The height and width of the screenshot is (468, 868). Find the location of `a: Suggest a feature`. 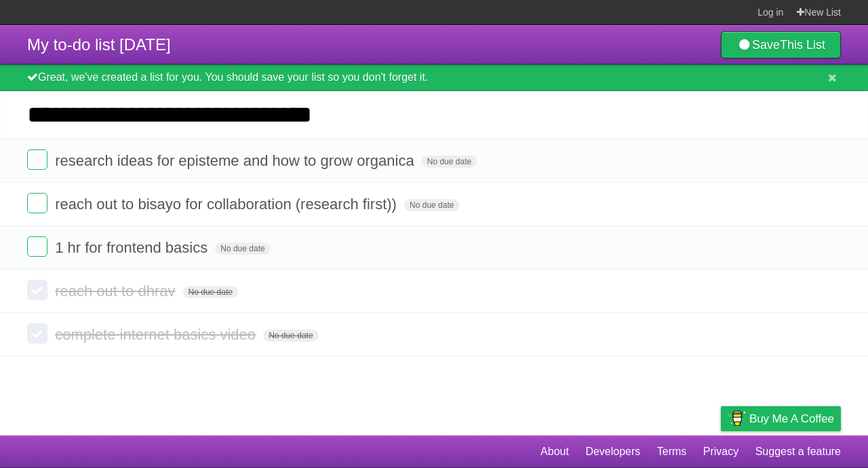

a: Suggest a feature is located at coordinates (799, 451).